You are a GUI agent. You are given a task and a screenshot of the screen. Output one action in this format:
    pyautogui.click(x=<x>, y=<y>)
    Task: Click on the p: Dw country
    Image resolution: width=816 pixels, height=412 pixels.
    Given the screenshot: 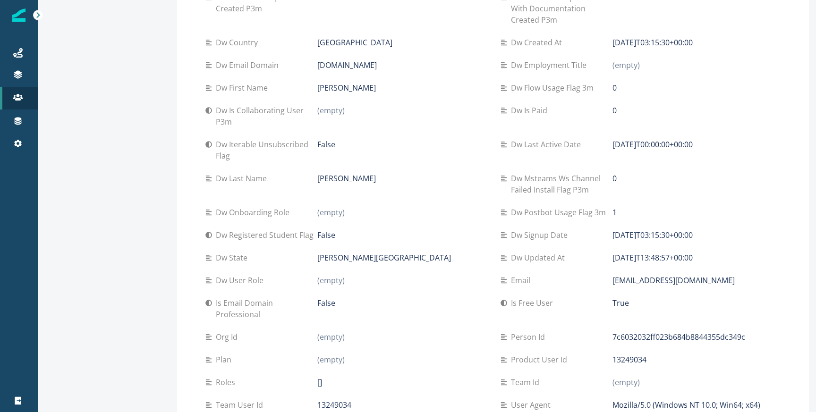 What is the action you would take?
    pyautogui.click(x=238, y=42)
    